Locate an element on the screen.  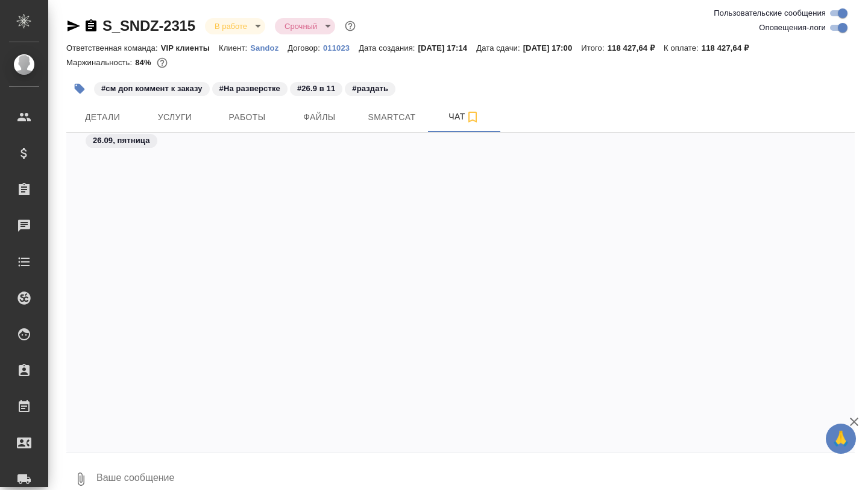
span: Пользовательские сообщения is located at coordinates (770, 13).